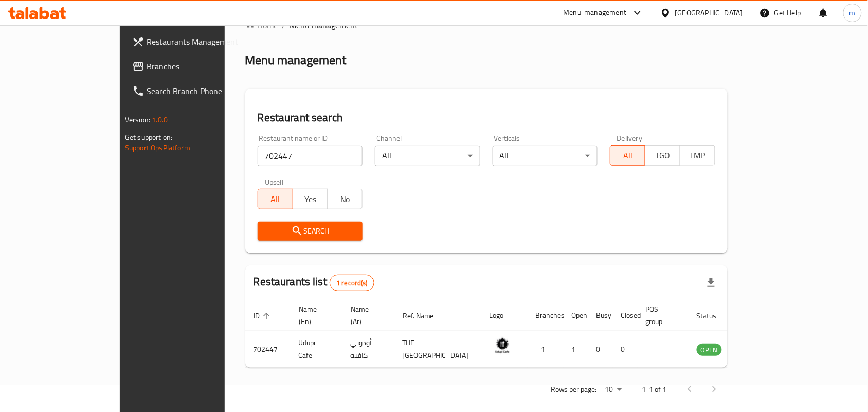  I want to click on span: Status, so click(714, 316).